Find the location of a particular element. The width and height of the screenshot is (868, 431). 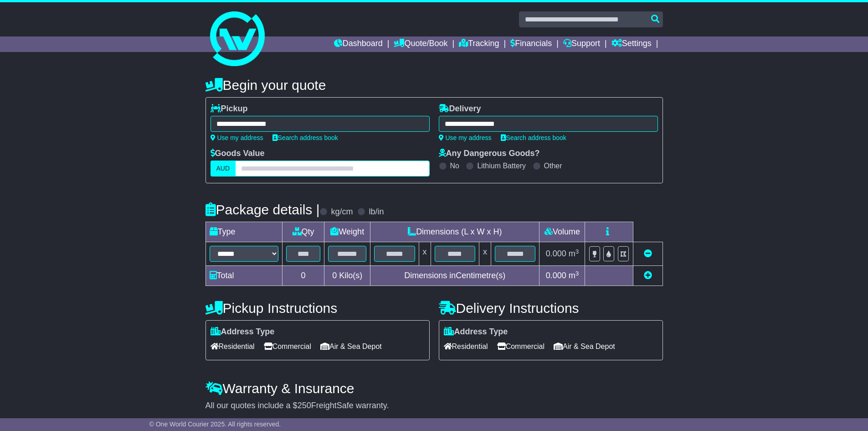

a: Add new item is located at coordinates (648, 276).